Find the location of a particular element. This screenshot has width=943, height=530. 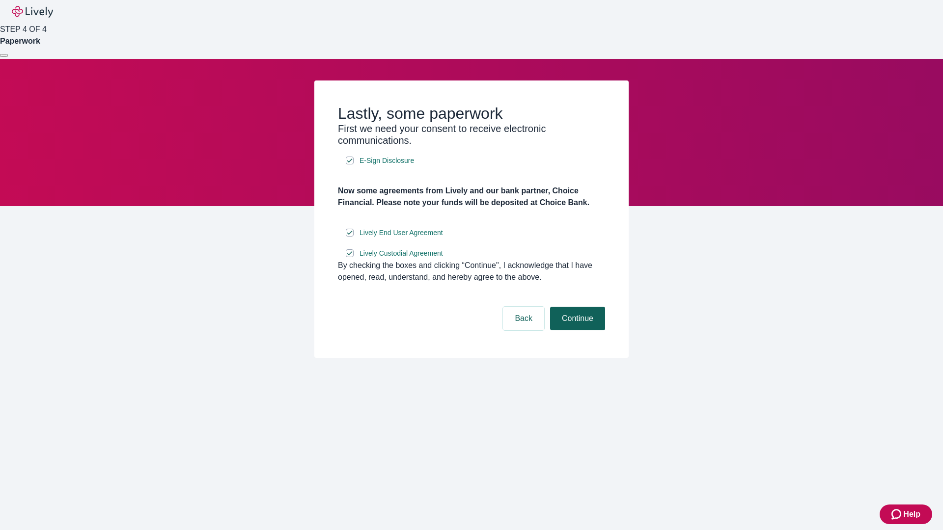

span: E-Sign Disclosure is located at coordinates (386, 161).